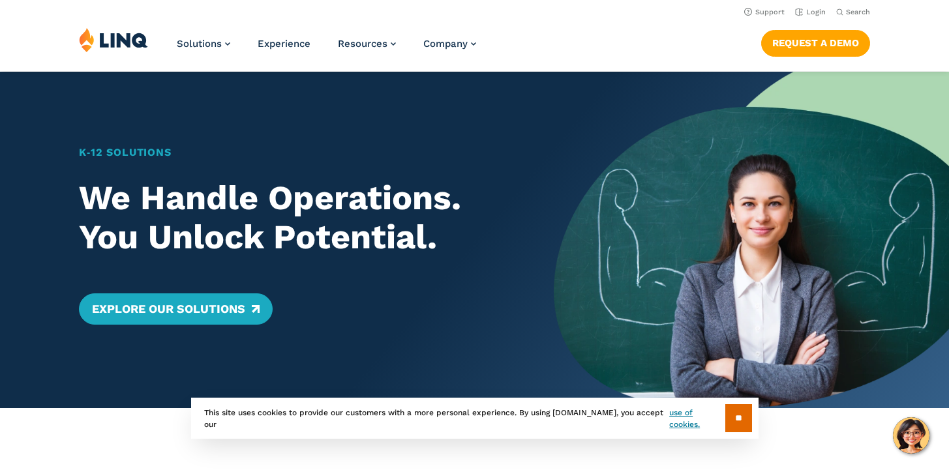 Image resolution: width=949 pixels, height=470 pixels. Describe the element at coordinates (284, 44) in the screenshot. I see `span: Experience` at that location.